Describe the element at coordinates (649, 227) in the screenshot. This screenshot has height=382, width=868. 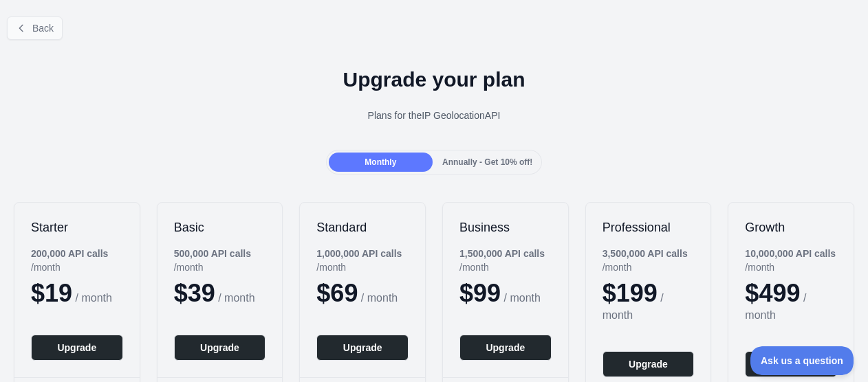
I see `h2: Professional` at that location.